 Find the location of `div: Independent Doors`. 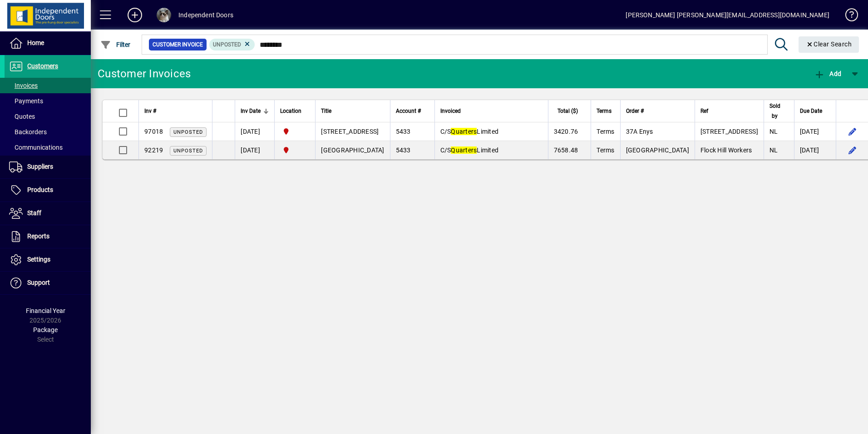

div: Independent Doors is located at coordinates (205, 15).